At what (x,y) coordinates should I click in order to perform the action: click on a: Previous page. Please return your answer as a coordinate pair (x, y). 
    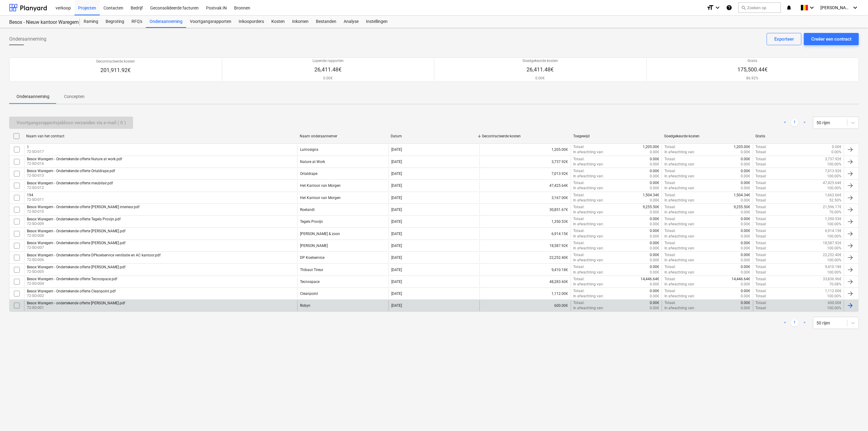
    Looking at the image, I should click on (785, 122).